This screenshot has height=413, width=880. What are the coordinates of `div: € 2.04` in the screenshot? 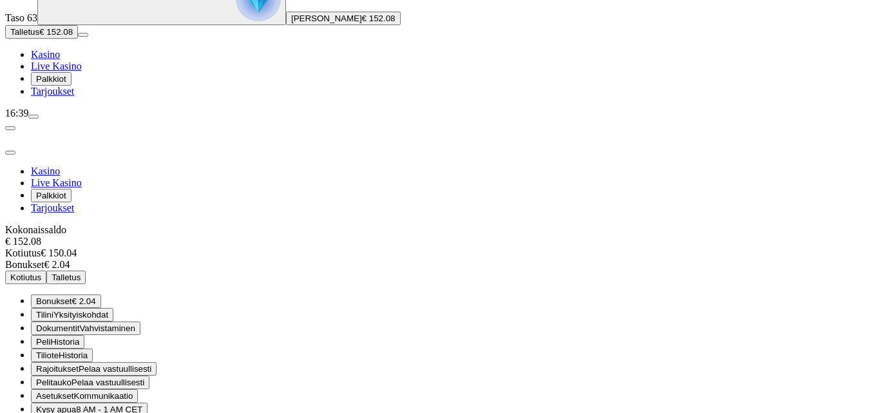 It's located at (440, 265).